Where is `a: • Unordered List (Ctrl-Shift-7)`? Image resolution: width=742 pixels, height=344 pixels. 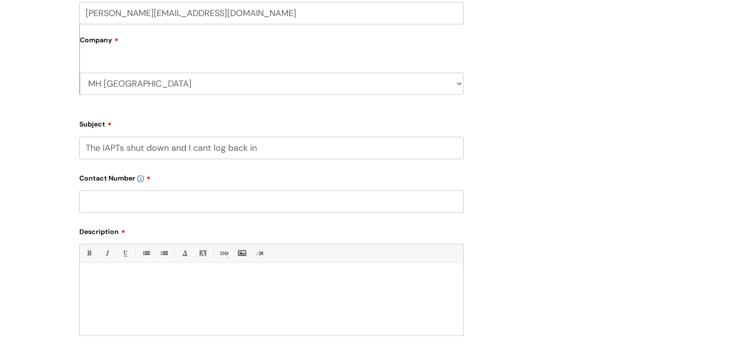
a: • Unordered List (Ctrl-Shift-7) is located at coordinates (146, 253).